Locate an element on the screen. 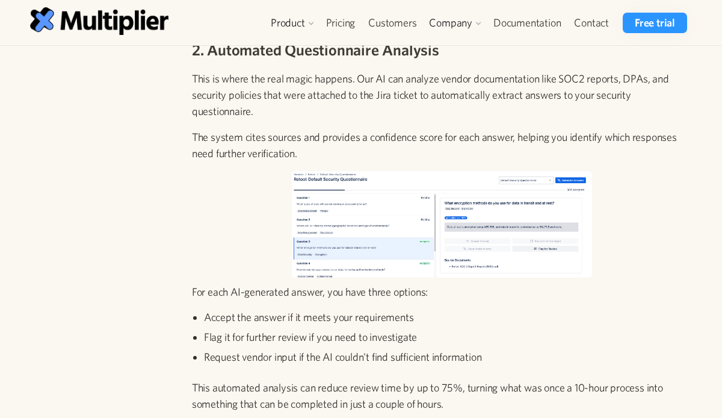 The image size is (722, 418). li: Request vendor input if the AI couldn't find sufficient information is located at coordinates (448, 356).